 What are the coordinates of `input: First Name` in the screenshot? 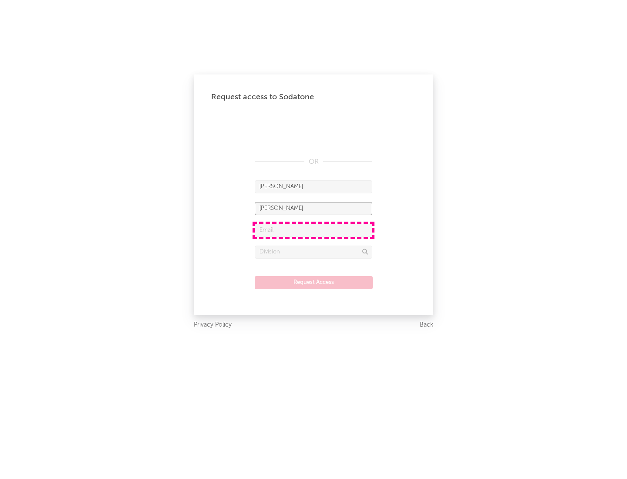 It's located at (314, 187).